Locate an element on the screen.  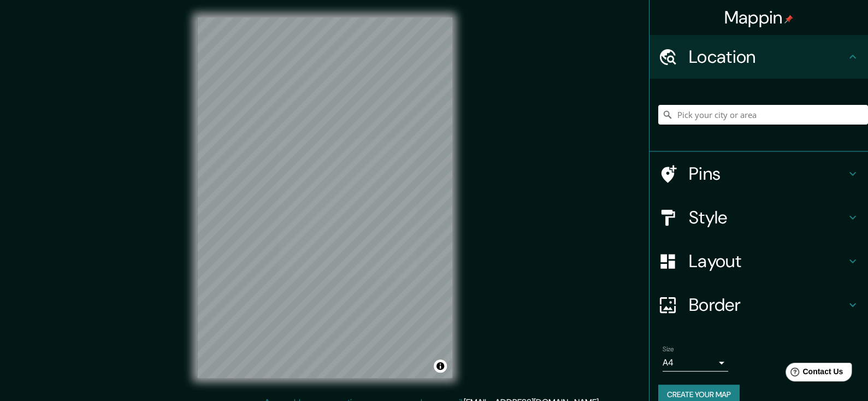
h4: Border is located at coordinates (768, 305).